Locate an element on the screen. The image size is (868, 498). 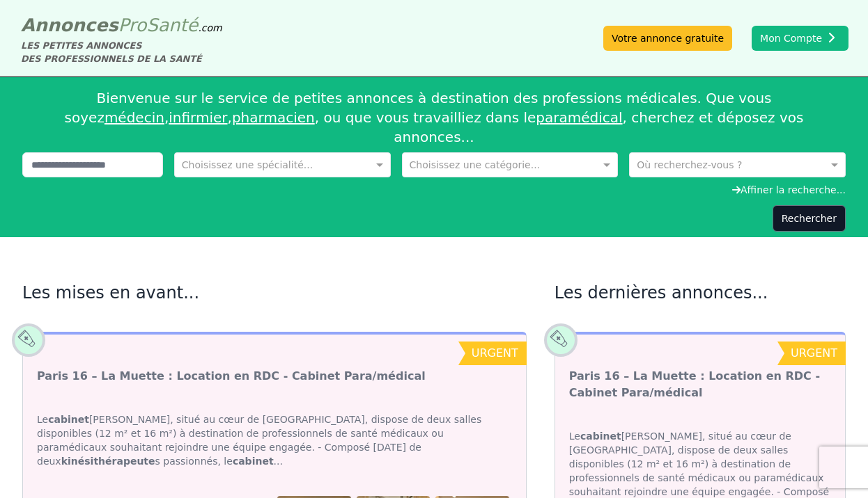
a: AnnoncesProSanté.com is located at coordinates (121, 25).